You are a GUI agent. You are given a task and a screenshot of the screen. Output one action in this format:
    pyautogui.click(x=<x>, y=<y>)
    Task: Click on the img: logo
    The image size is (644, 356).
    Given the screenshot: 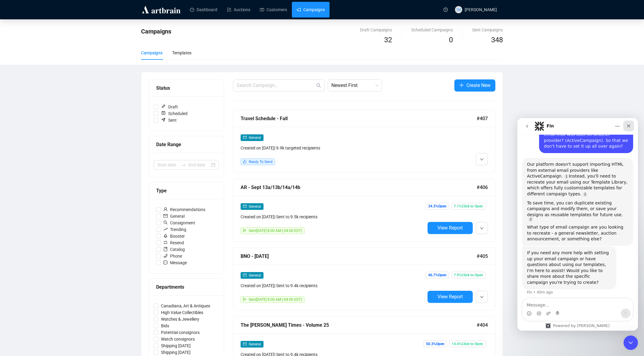 What is the action you would take?
    pyautogui.click(x=161, y=9)
    